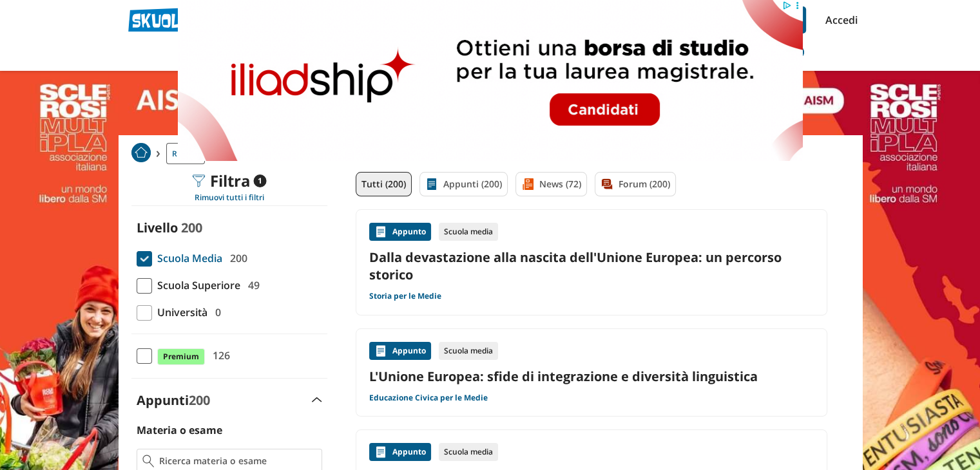  I want to click on a: Ricerca, so click(185, 154).